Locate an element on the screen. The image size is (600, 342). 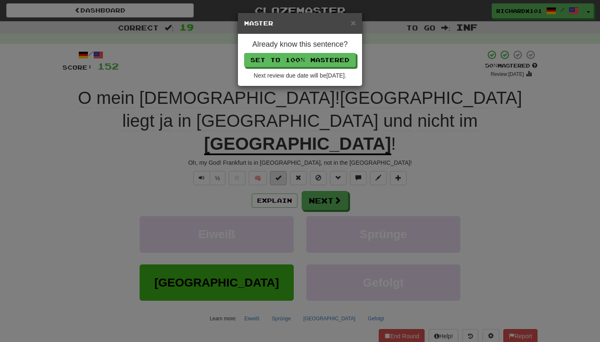
h4: Already know this sentence? is located at coordinates (300, 45).